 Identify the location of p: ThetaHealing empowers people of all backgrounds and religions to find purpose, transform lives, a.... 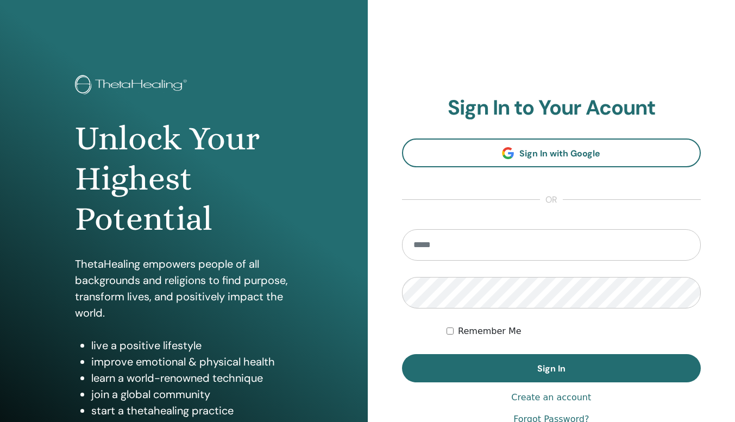
(184, 289).